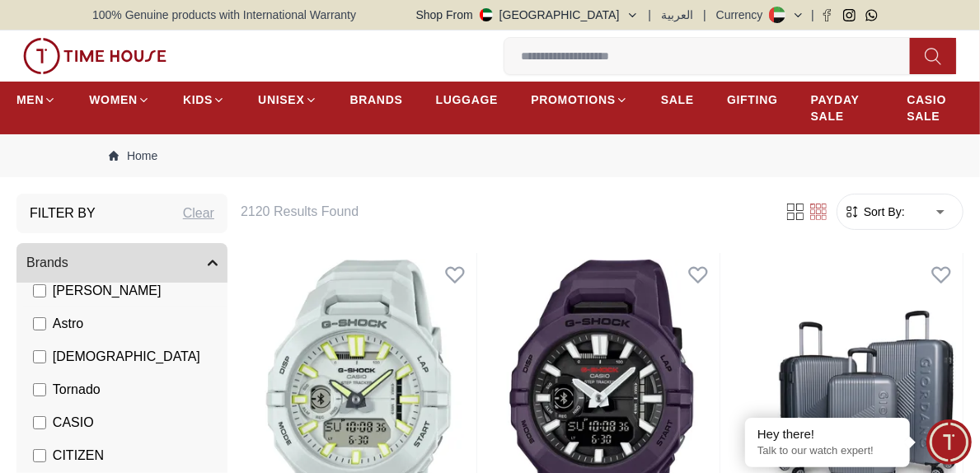 Image resolution: width=980 pixels, height=473 pixels. What do you see at coordinates (287, 100) in the screenshot?
I see `a: UNISEX` at bounding box center [287, 100].